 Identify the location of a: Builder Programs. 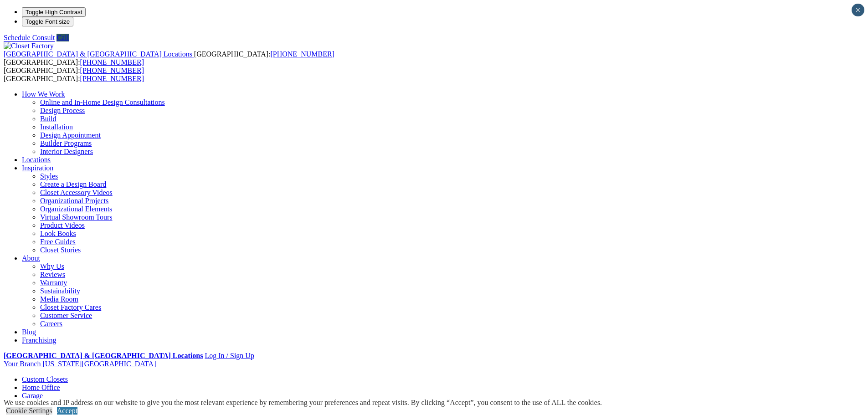
(66, 143).